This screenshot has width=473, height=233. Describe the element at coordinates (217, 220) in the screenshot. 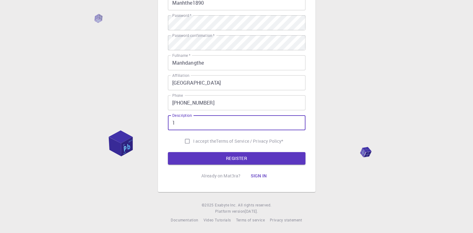

I see `span: Video Tutorials` at that location.